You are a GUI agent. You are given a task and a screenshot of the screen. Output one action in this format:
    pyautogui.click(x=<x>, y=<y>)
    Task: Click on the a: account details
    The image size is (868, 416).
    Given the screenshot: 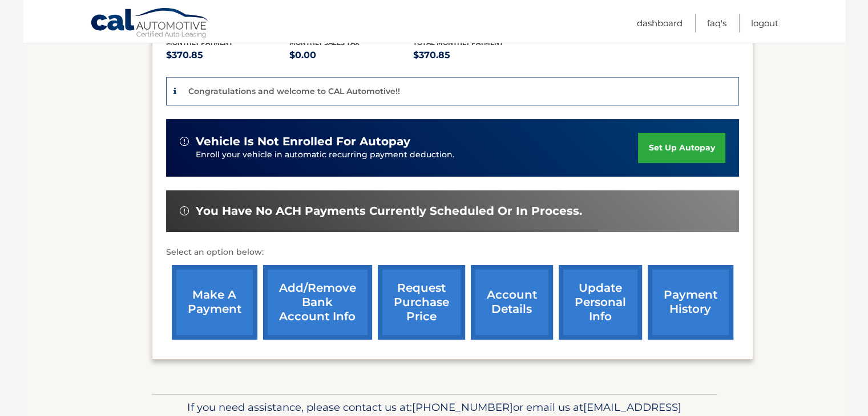 What is the action you would take?
    pyautogui.click(x=512, y=302)
    